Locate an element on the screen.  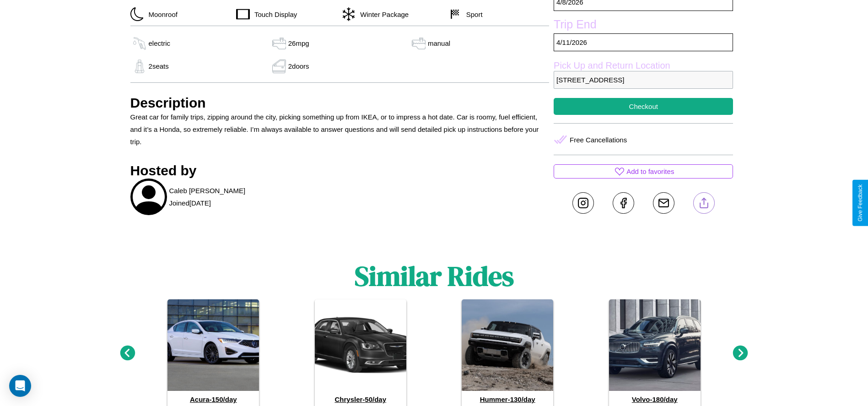
div: Open Intercom Messenger is located at coordinates (20, 386).